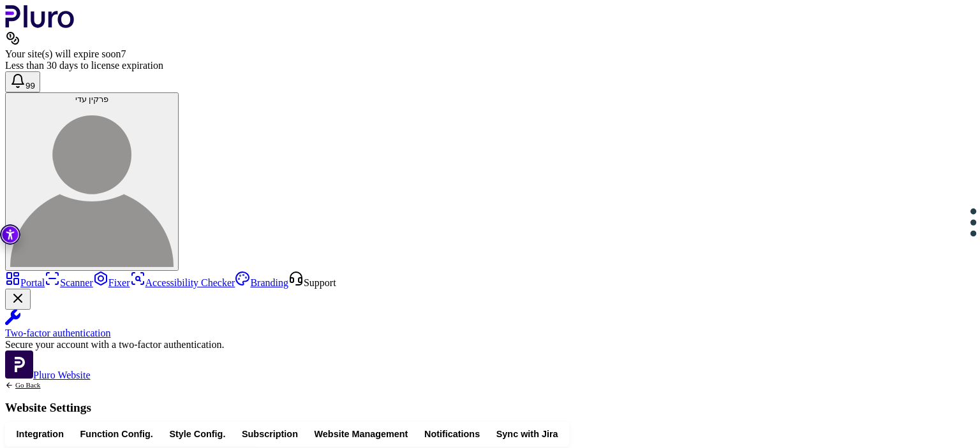 This screenshot has width=980, height=448. Describe the element at coordinates (490, 345) in the screenshot. I see `div: Secure your account with a two-factor authentication.` at that location.